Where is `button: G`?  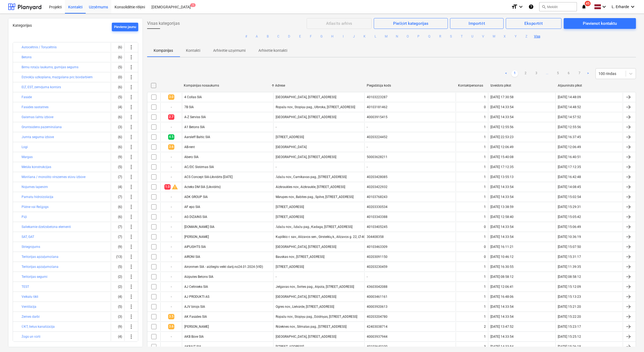 button: G is located at coordinates (321, 36).